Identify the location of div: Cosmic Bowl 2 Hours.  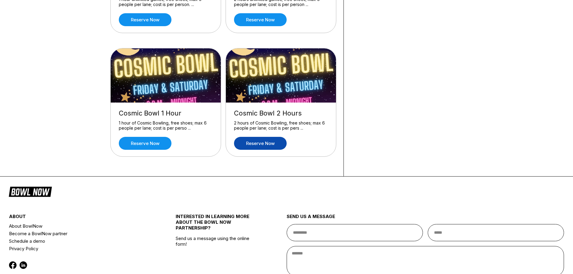
(281, 113).